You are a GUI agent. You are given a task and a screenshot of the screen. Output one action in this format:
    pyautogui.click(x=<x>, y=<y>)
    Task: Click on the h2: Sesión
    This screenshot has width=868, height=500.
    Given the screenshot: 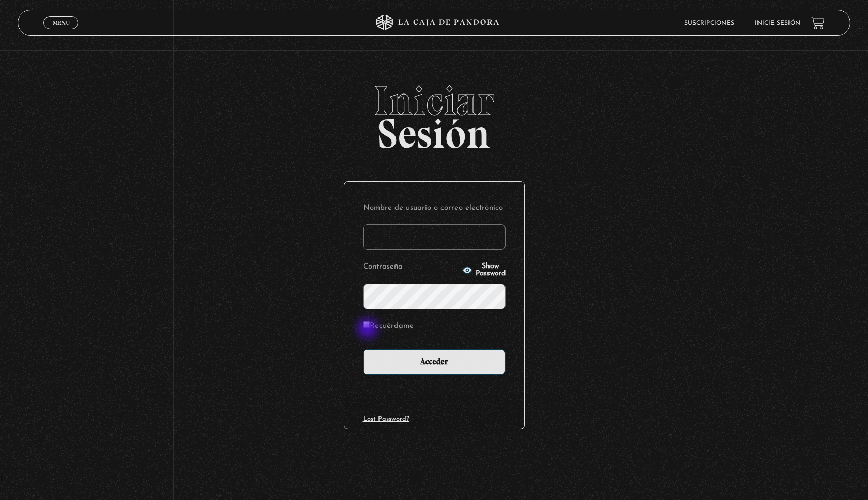 What is the action you would take?
    pyautogui.click(x=434, y=113)
    